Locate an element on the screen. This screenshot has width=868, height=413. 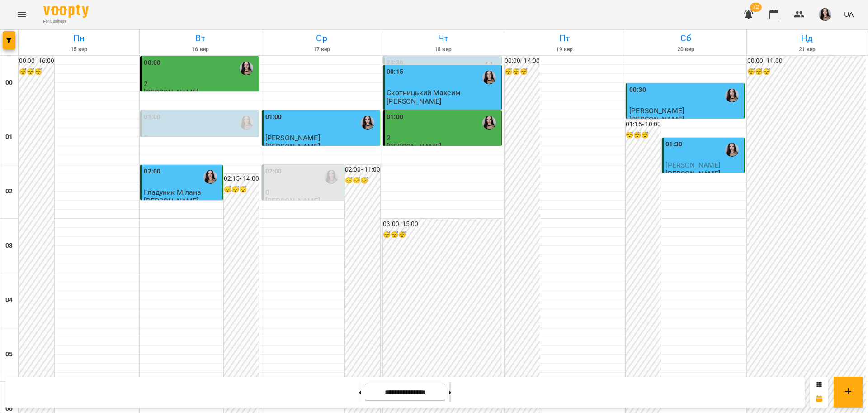
h6: 01 is located at coordinates (9, 137).